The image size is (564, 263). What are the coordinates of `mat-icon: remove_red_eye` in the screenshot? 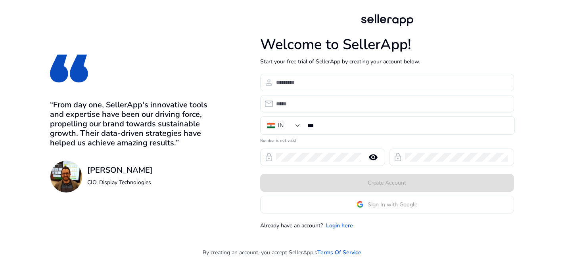 It's located at (373, 158).